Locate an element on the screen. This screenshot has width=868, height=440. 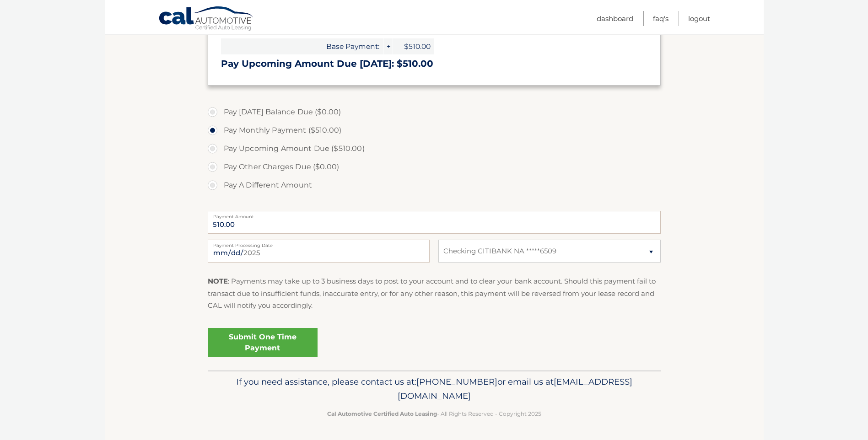
a: Submit One Time Payment is located at coordinates (263, 342).